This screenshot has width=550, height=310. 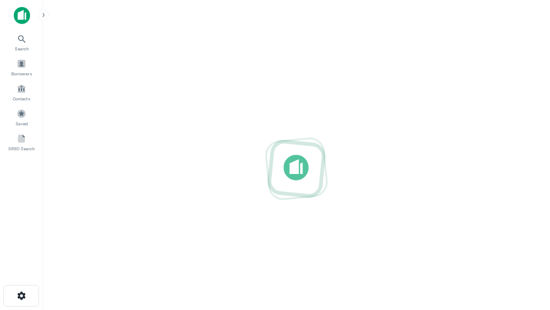 I want to click on span: Saved, so click(x=21, y=123).